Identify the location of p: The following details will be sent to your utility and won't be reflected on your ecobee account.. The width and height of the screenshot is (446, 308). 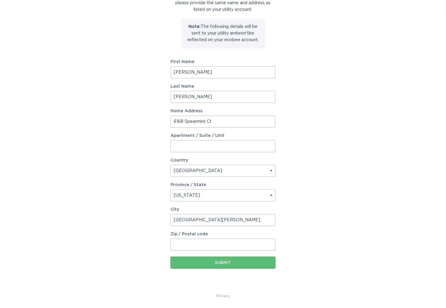
(223, 33).